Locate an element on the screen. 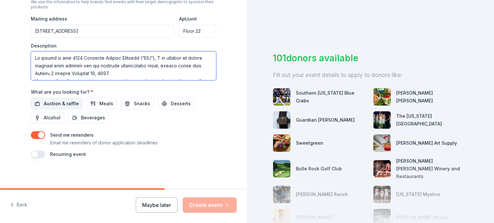 Image resolution: width=494 pixels, height=223 pixels. label: Recurring event is located at coordinates (68, 154).